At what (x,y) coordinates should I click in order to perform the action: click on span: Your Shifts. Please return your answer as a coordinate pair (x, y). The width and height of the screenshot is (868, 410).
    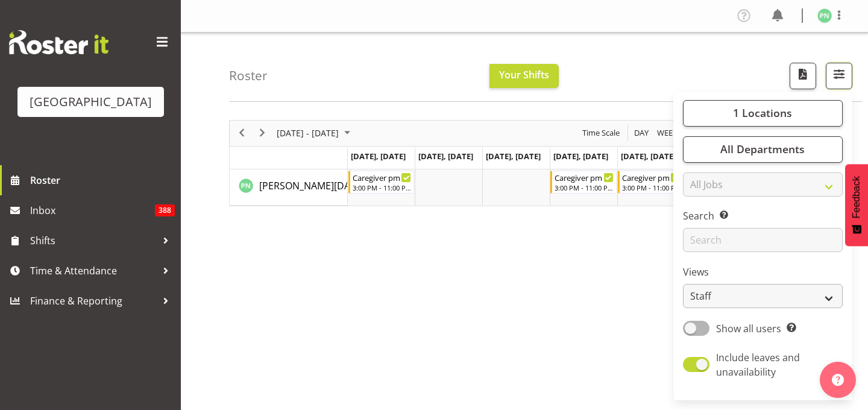
    Looking at the image, I should click on (524, 75).